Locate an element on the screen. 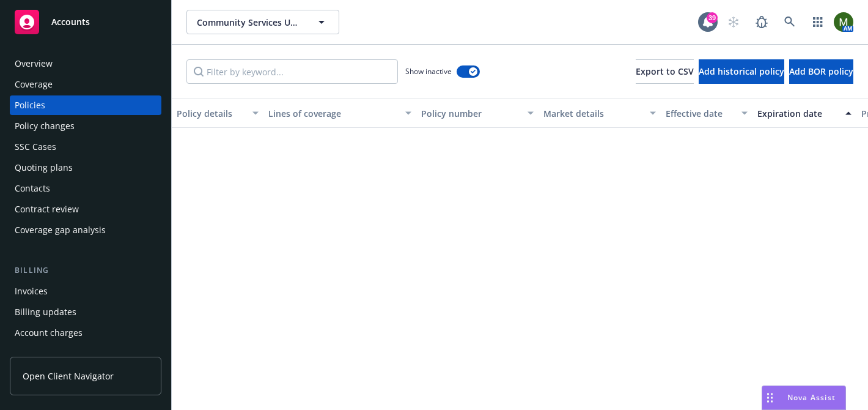  a: Search is located at coordinates (790, 22).